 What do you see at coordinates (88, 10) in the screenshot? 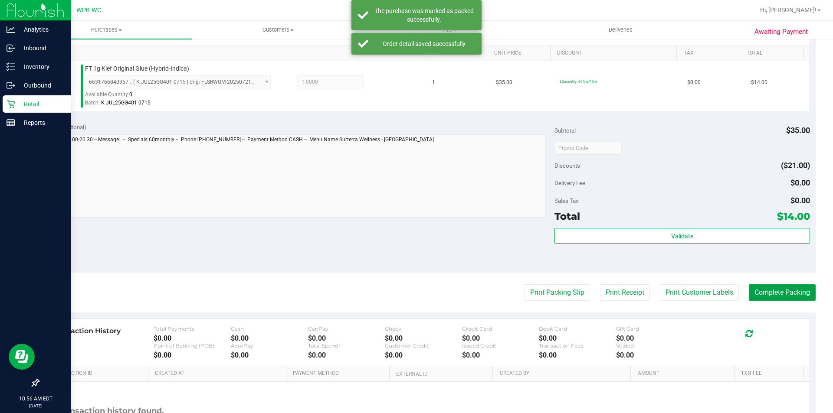
I see `span: WPB WC` at bounding box center [88, 10].